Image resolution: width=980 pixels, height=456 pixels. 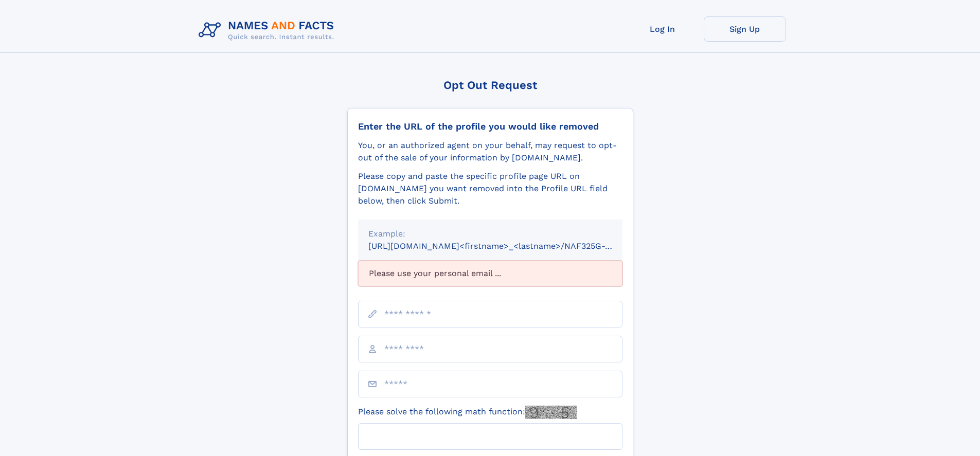 What do you see at coordinates (745, 29) in the screenshot?
I see `a: Sign Up` at bounding box center [745, 29].